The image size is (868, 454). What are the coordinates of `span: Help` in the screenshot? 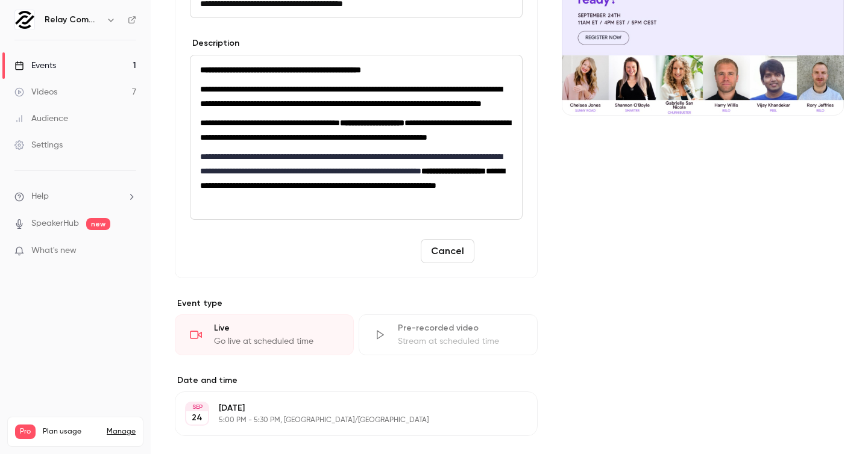 It's located at (40, 196).